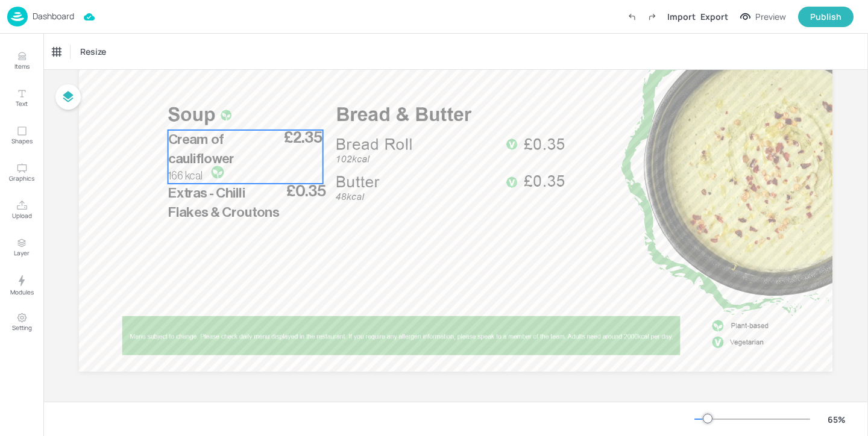 This screenshot has width=868, height=436. I want to click on img: logo-86c26b7e.jpg, so click(18, 17).